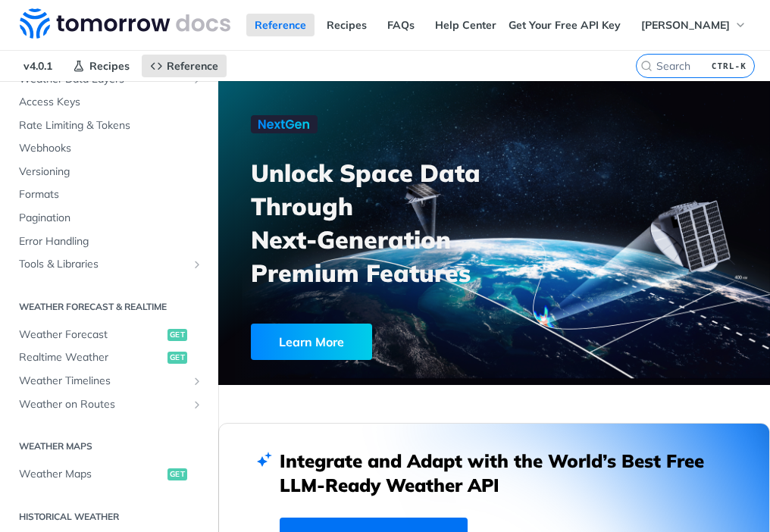 This screenshot has height=532, width=770. I want to click on h2: Integrate and Adapt with the World’s Best Free LLM-Ready Weather API, so click(495, 473).